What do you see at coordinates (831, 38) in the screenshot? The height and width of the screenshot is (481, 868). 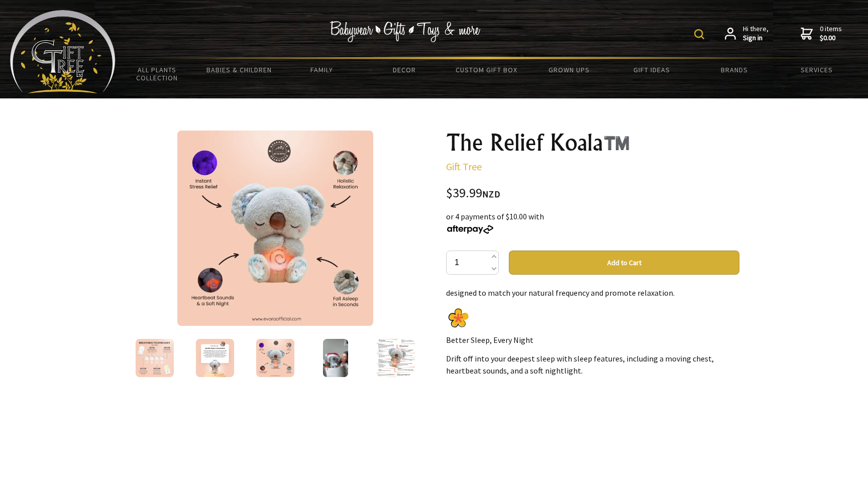 I see `strong: $0.00` at bounding box center [831, 38].